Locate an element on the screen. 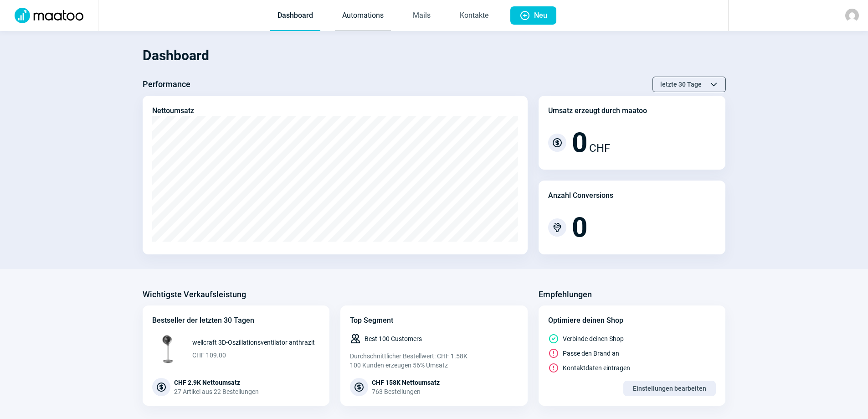 The image size is (868, 419). a: Dashboard is located at coordinates (295, 16).